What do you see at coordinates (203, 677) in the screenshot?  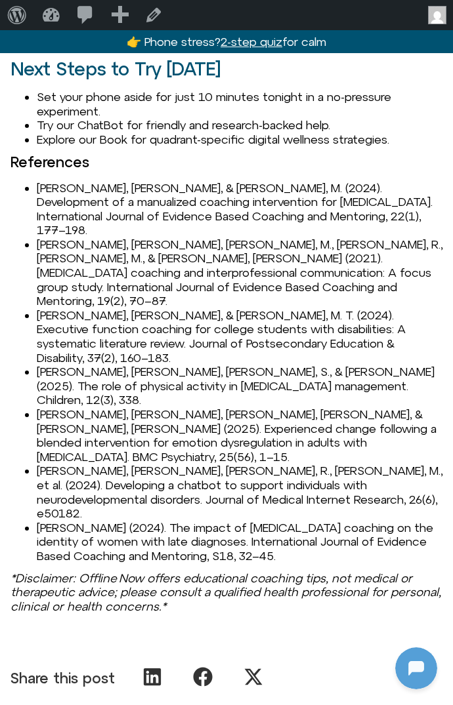 I see `div: Share on facebook` at bounding box center [203, 677].